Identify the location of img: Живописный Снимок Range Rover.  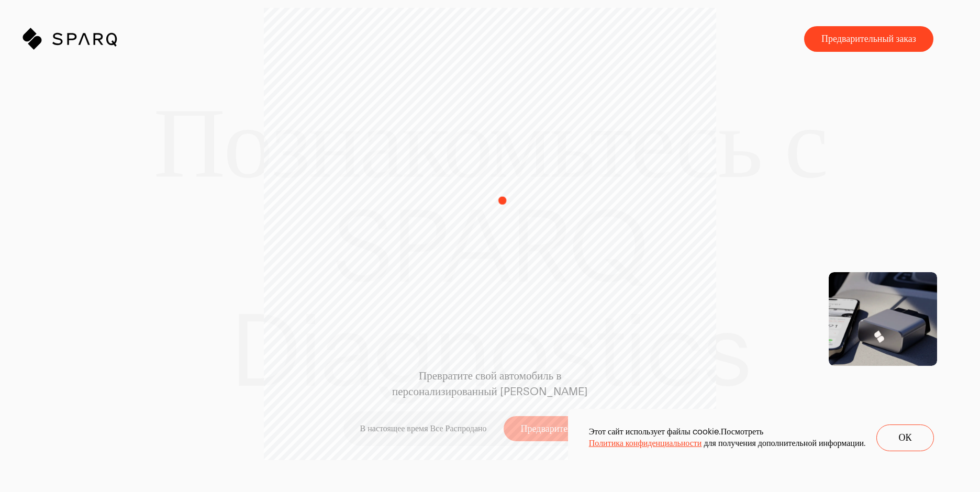
(255, 387).